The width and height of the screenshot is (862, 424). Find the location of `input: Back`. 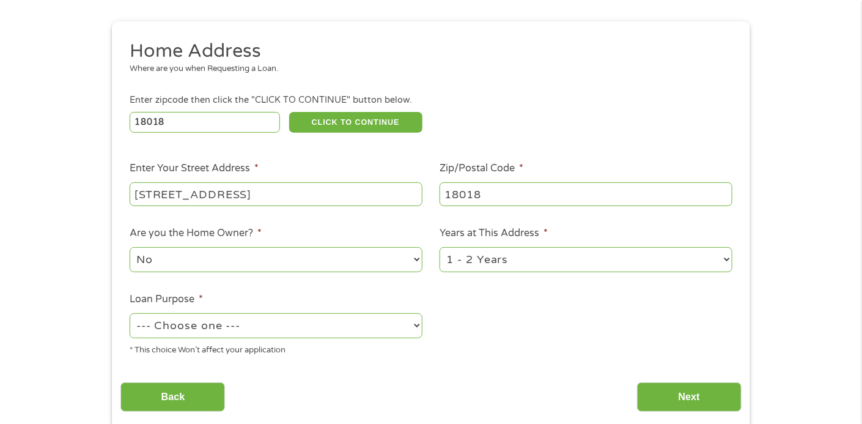

input: Back is located at coordinates (172, 397).